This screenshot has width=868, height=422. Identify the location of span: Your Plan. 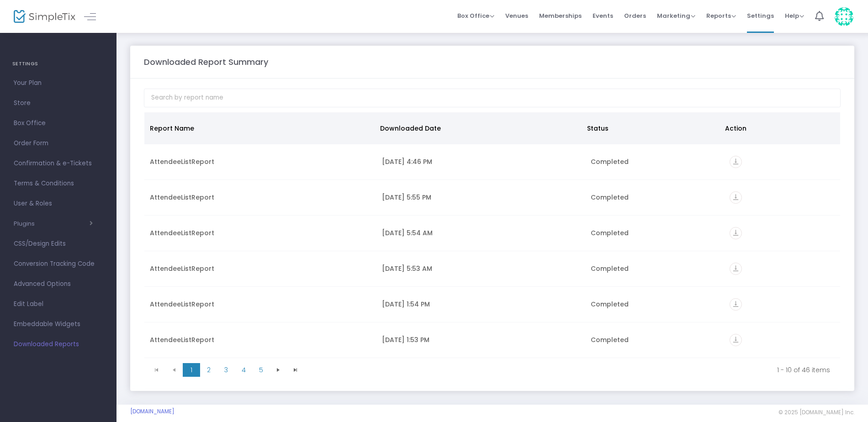
(58, 83).